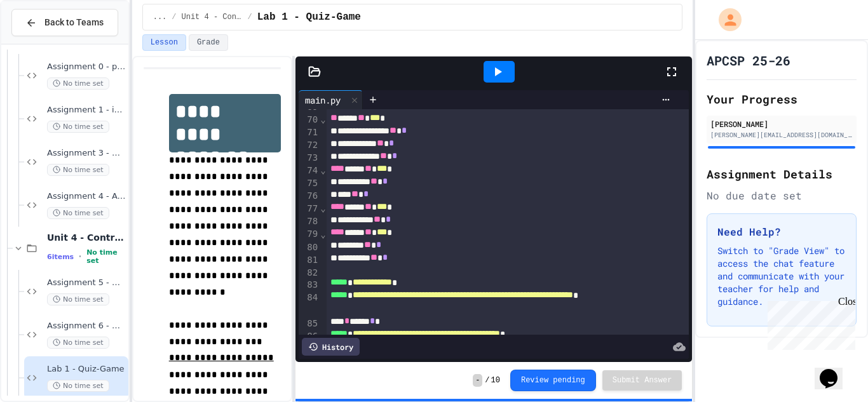 The image size is (868, 402). Describe the element at coordinates (309, 261) in the screenshot. I see `div: 81` at that location.